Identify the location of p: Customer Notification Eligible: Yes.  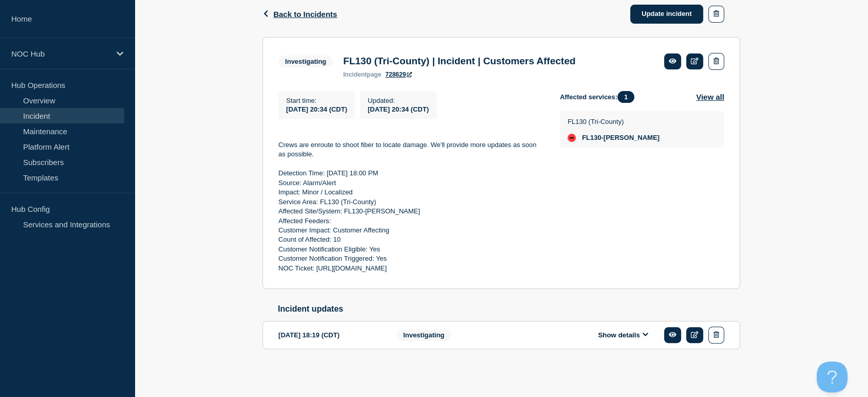
(411, 249).